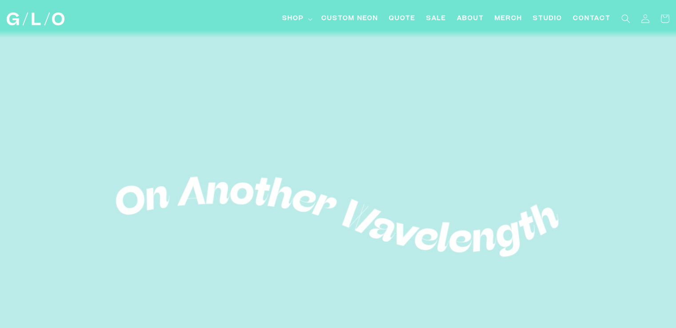 This screenshot has width=676, height=328. Describe the element at coordinates (626, 19) in the screenshot. I see `summary: Search` at that location.